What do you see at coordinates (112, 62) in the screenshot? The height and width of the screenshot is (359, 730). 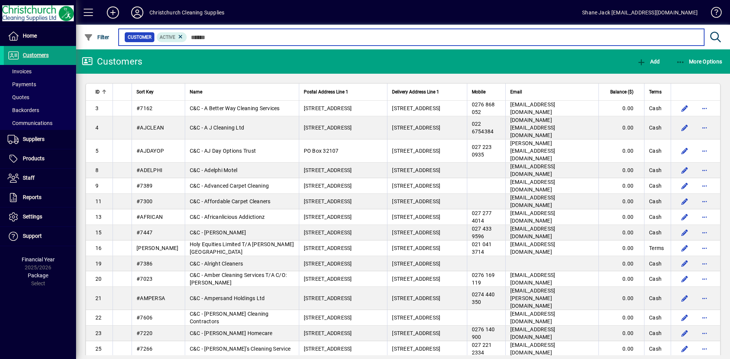 I see `div: Customers` at bounding box center [112, 62].